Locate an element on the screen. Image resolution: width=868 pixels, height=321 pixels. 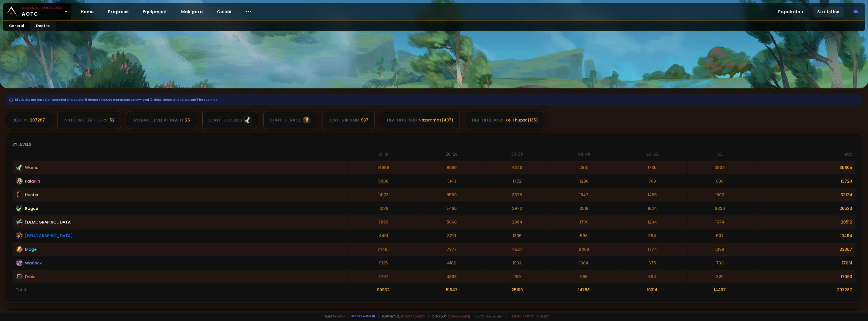
td: 14481 is located at coordinates (383, 249).